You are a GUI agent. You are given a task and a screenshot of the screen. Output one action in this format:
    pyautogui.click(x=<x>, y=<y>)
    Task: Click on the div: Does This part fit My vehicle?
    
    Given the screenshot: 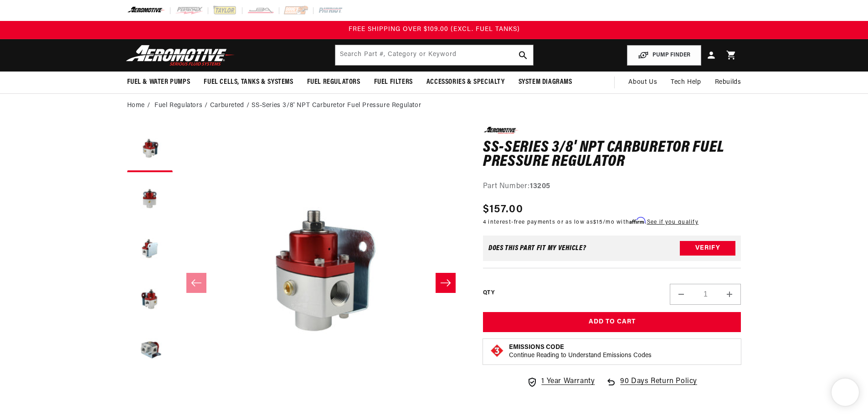 What is the action you would take?
    pyautogui.click(x=537, y=248)
    